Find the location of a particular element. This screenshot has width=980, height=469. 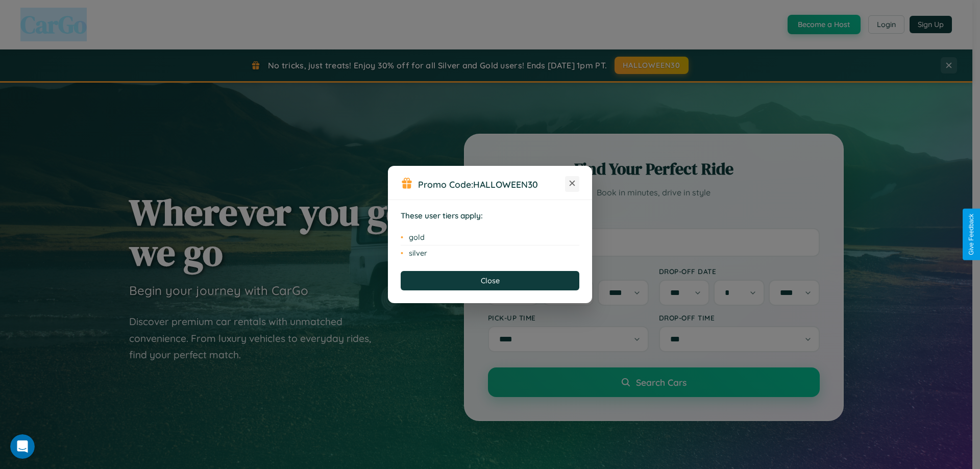

h3: Promo Code: is located at coordinates (492, 185).